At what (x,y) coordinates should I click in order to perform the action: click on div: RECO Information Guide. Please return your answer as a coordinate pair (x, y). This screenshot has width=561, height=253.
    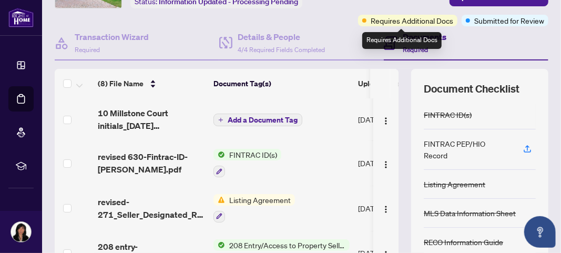
    Looking at the image, I should click on (463, 242).